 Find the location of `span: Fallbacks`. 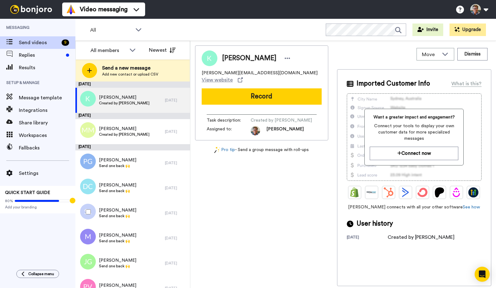

span: Fallbacks is located at coordinates (47, 148).